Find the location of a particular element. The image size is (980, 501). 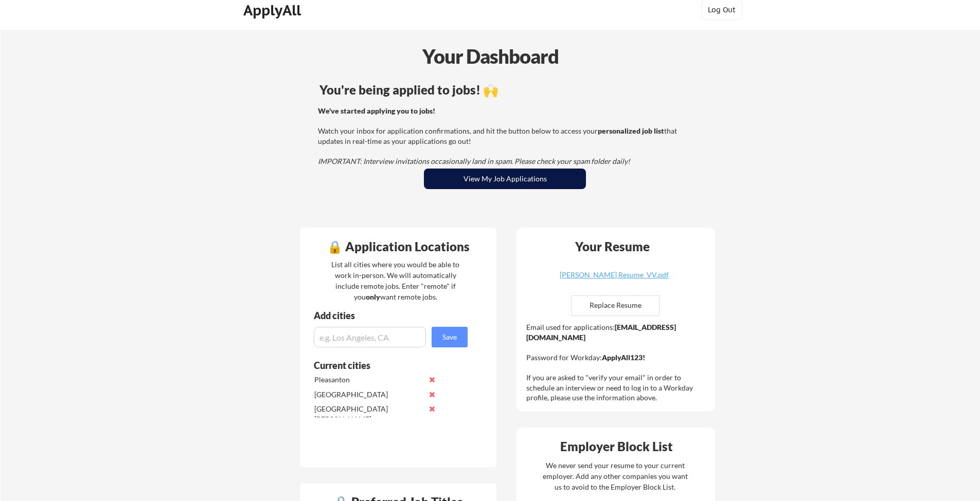

div: Your Dashboard is located at coordinates (490, 56).